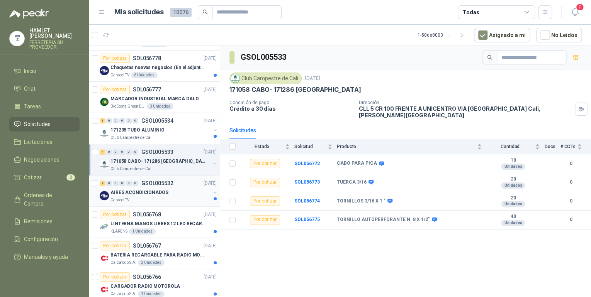 This screenshot has width=591, height=297. Describe the element at coordinates (48, 200) in the screenshot. I see `span: Órdenes de Compra` at that location.